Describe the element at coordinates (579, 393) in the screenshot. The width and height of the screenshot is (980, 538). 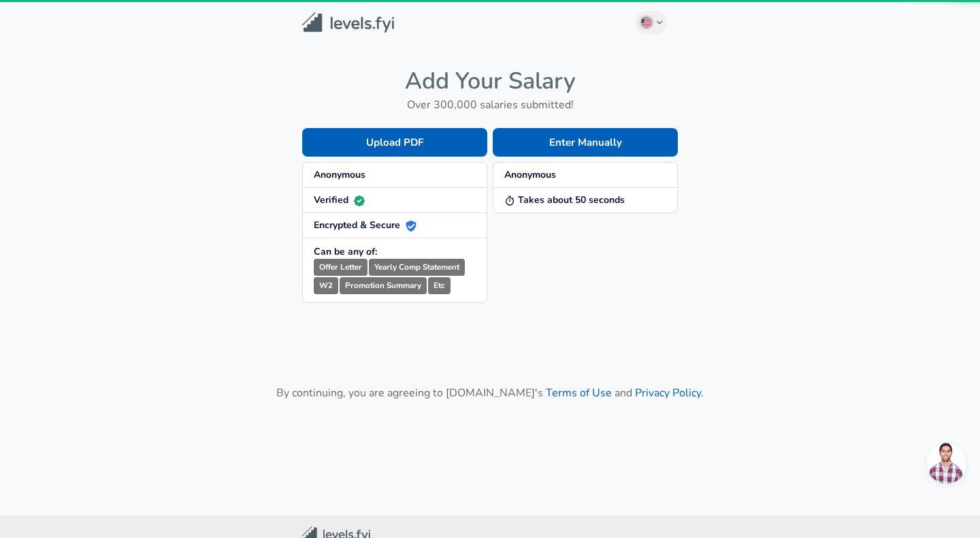
I see `a: Terms of Use` at that location.